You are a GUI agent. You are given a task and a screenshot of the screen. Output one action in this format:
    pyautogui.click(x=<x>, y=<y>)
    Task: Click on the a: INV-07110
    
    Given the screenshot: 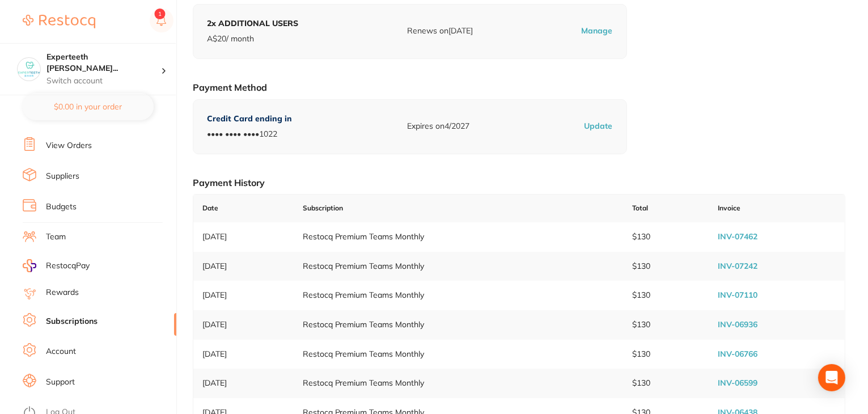 What is the action you would take?
    pyautogui.click(x=737, y=295)
    